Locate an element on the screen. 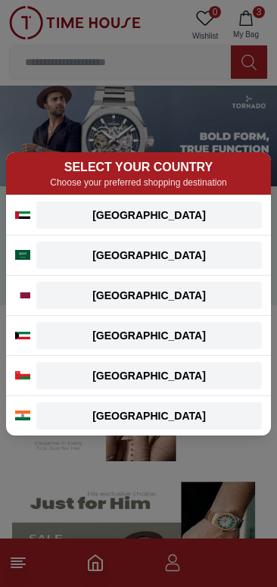  h2: SELECT YOUR COUNTRY is located at coordinates (139, 167).